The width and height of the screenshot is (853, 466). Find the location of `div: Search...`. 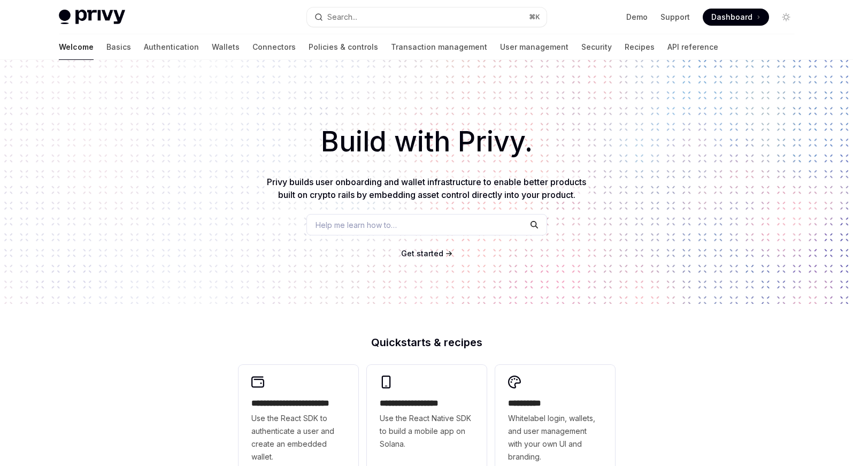

div: Search... is located at coordinates (342, 17).